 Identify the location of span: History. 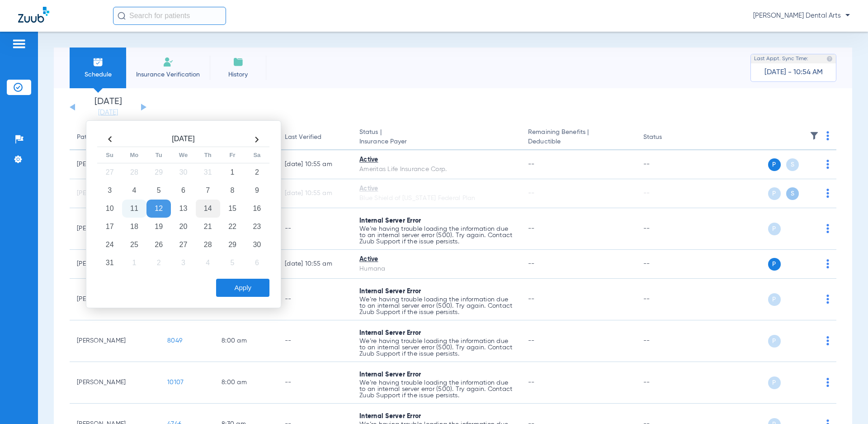
(238, 74).